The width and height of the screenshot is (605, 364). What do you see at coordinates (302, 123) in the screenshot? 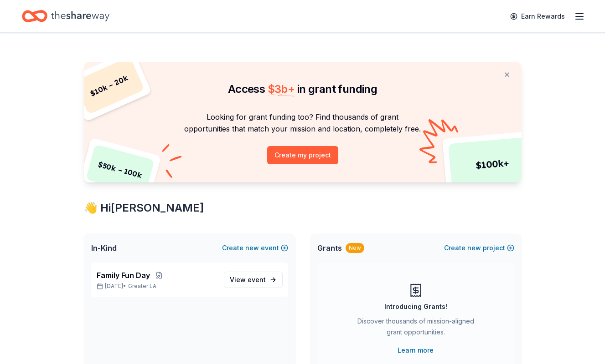
I see `p: Looking for grant funding too? Find thousands of grant opportunities that match your mission and ...` at bounding box center [302, 123].